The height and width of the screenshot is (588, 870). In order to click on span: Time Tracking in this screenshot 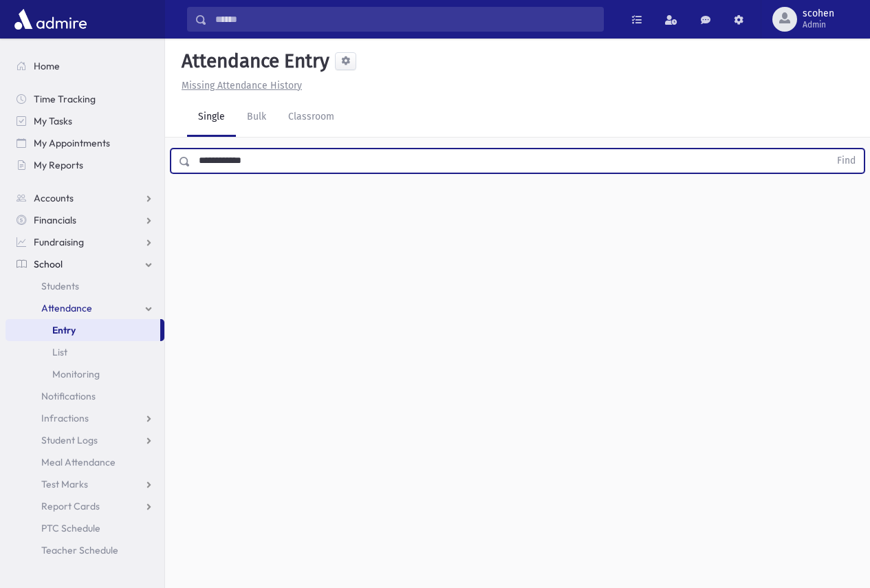, I will do `click(65, 99)`.